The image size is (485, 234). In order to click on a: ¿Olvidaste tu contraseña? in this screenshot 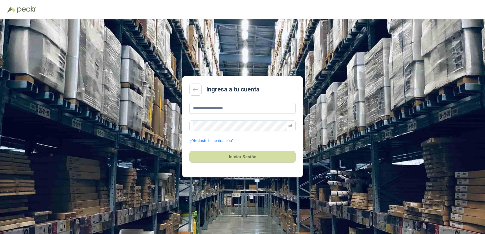, I will do `click(211, 141)`.